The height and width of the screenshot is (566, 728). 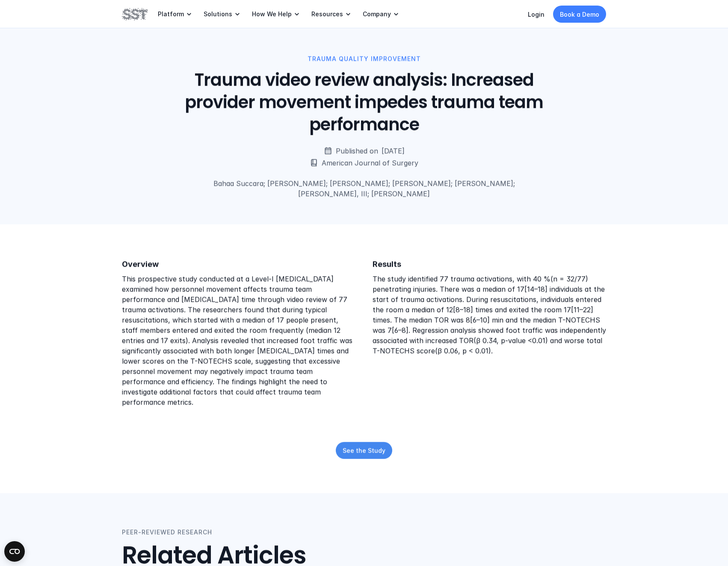 What do you see at coordinates (135, 14) in the screenshot?
I see `a: SST logo` at bounding box center [135, 14].